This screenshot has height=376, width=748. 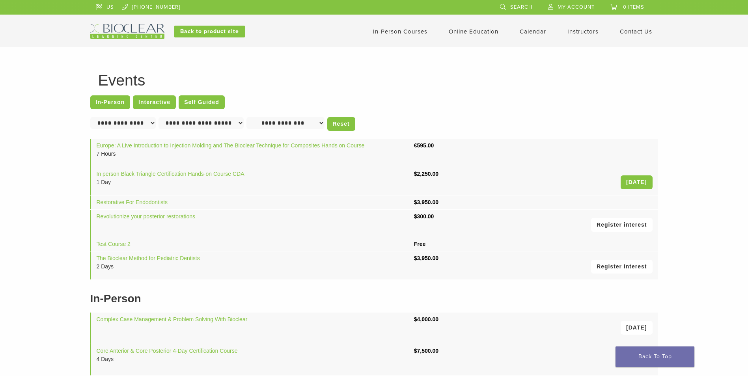 What do you see at coordinates (533, 32) in the screenshot?
I see `a: Calendar` at bounding box center [533, 32].